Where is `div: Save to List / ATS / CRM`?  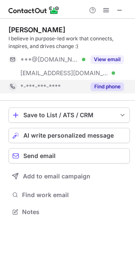
div: Save to List / ATS / CRM is located at coordinates (69, 115).